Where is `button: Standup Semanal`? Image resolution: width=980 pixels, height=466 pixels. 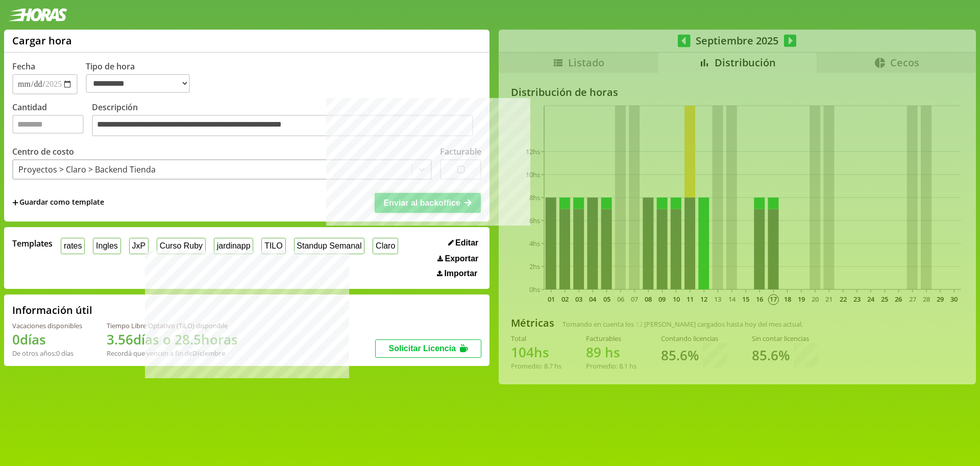 button: Standup Semanal is located at coordinates (329, 246).